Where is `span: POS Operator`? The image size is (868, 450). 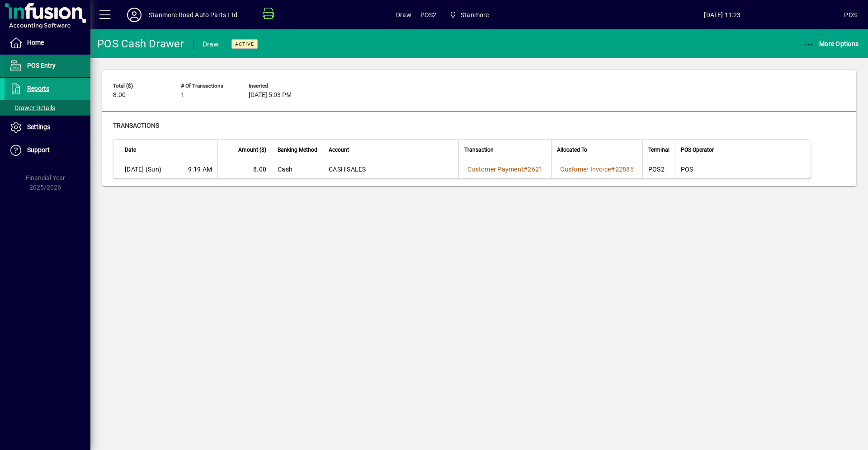 span: POS Operator is located at coordinates (697, 150).